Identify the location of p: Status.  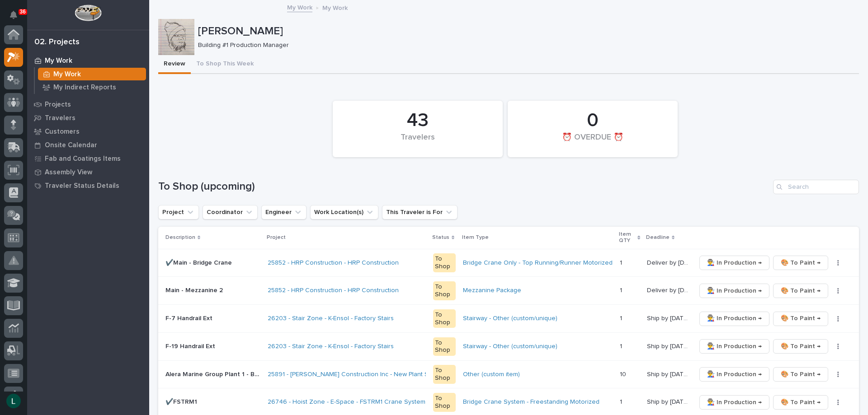
(441, 238).